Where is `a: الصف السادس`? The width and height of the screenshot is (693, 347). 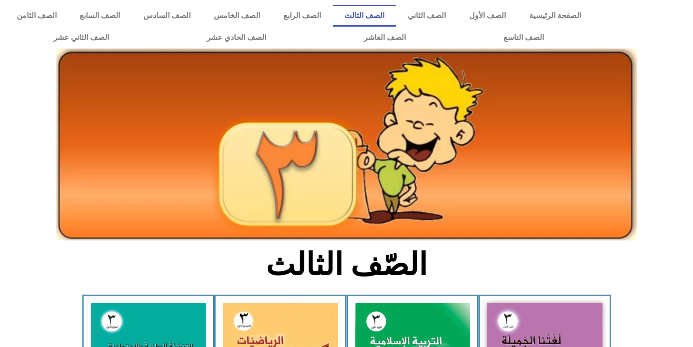
a: الصف السادس is located at coordinates (167, 16).